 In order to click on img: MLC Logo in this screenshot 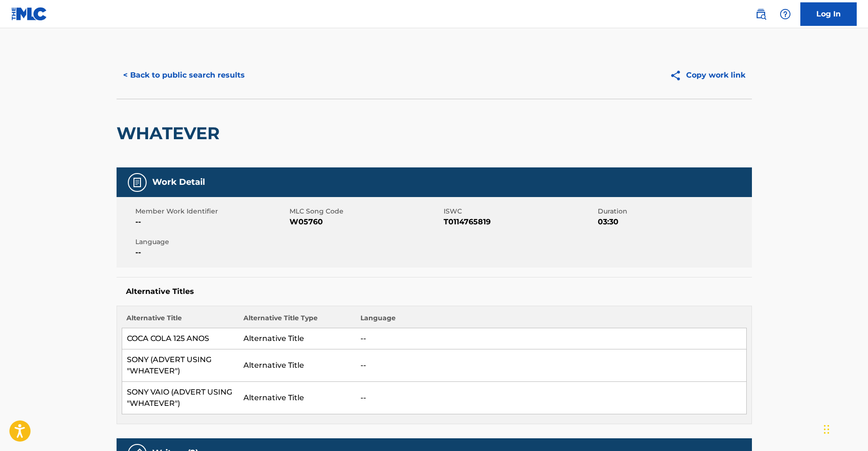, I will do `click(29, 14)`.